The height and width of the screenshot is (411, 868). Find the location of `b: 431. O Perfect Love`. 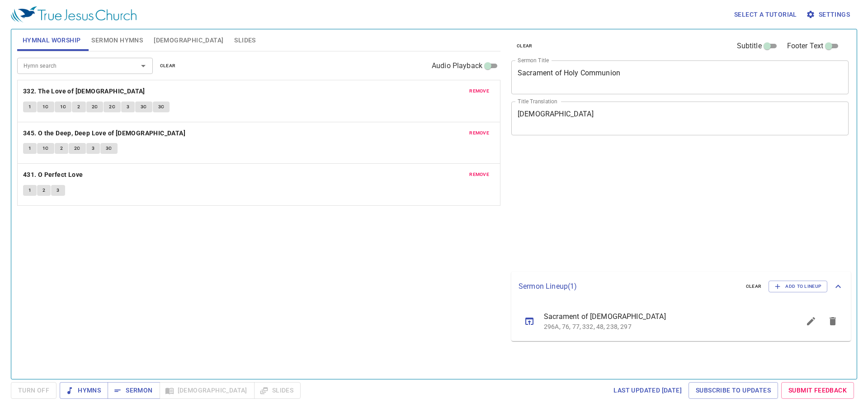

b: 431. O Perfect Love is located at coordinates (53, 174).